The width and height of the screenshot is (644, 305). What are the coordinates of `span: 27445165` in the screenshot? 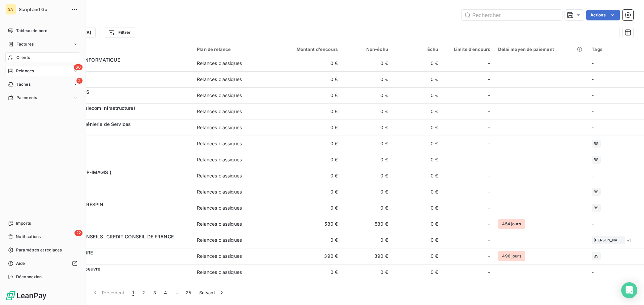 It's located at (117, 83).